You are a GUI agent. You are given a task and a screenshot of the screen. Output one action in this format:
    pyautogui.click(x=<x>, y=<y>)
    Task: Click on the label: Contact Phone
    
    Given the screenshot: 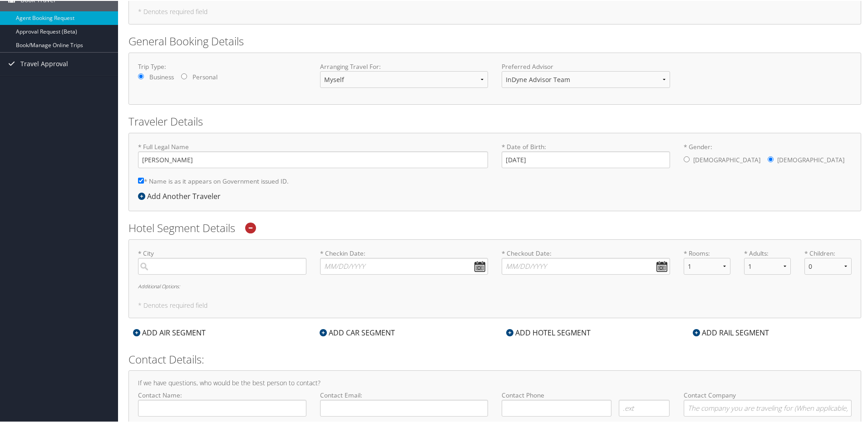 What is the action you would take?
    pyautogui.click(x=586, y=395)
    